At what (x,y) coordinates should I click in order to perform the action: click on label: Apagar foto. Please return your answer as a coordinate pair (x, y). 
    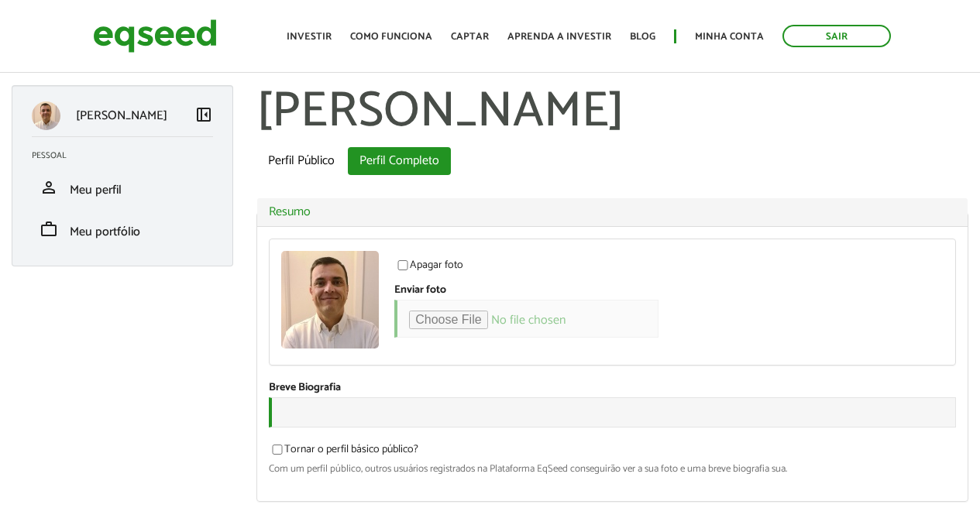
    Looking at the image, I should click on (429, 268).